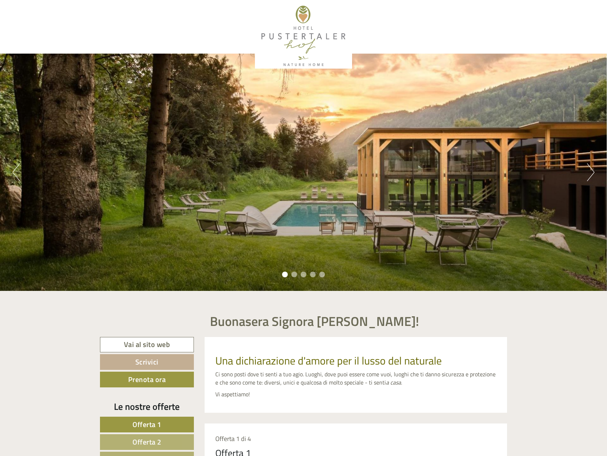 This screenshot has height=456, width=607. What do you see at coordinates (329, 360) in the screenshot?
I see `span: Una dichiarazione d'amore per il lusso del naturale` at bounding box center [329, 360].